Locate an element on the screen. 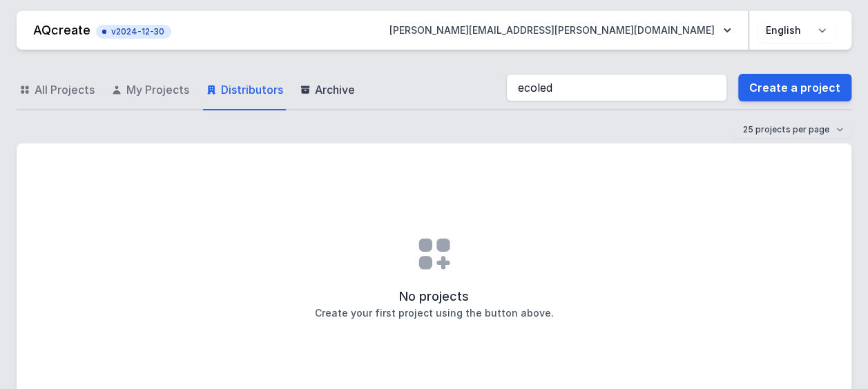 Image resolution: width=868 pixels, height=389 pixels. span: Archive is located at coordinates (335, 90).